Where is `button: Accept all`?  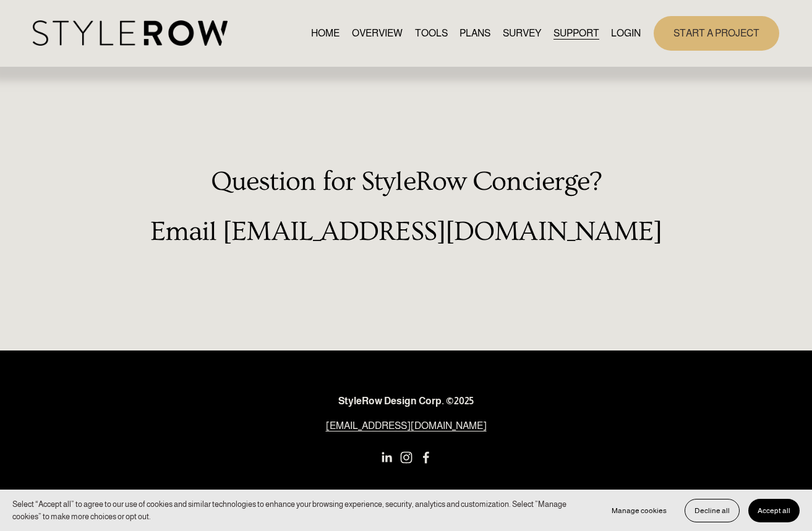
button: Accept all is located at coordinates (774, 511).